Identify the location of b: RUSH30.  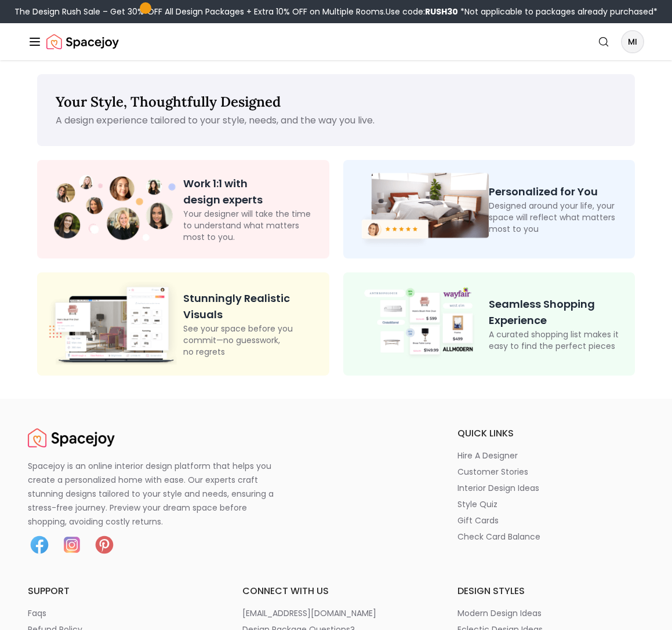
(441, 12).